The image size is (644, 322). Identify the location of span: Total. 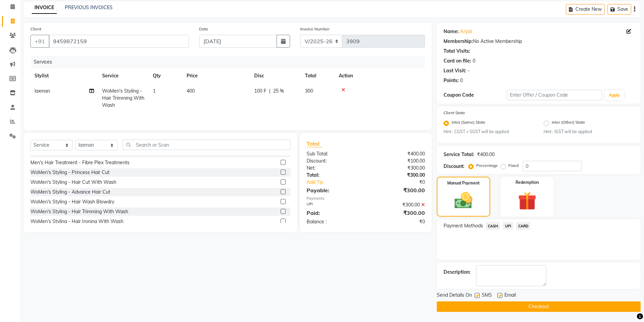
(315, 143).